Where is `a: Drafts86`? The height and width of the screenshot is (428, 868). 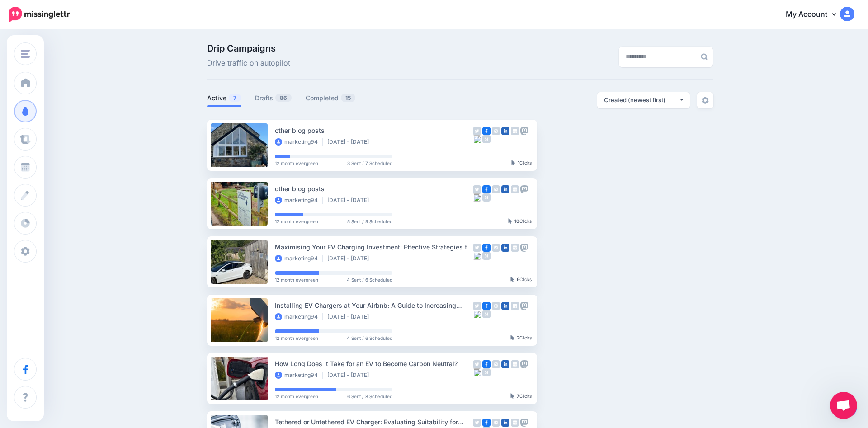 a: Drafts86 is located at coordinates (274, 98).